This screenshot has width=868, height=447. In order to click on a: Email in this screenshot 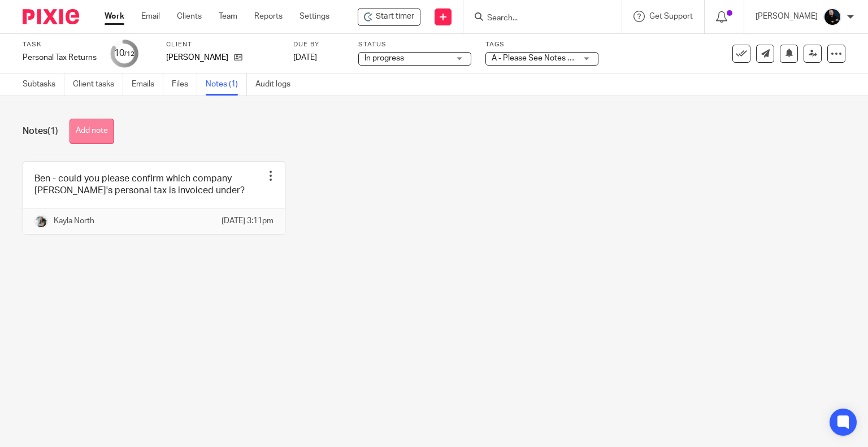, I will do `click(150, 17)`.